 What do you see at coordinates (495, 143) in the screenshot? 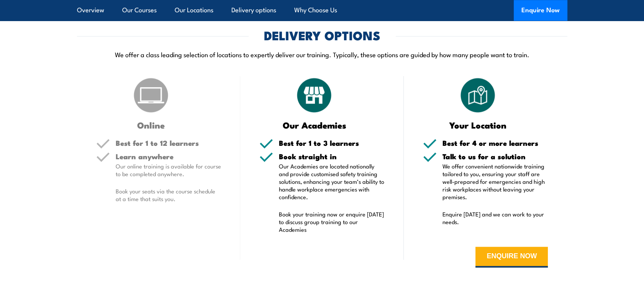
I see `h5: Best for 4 or more learners` at bounding box center [495, 143].